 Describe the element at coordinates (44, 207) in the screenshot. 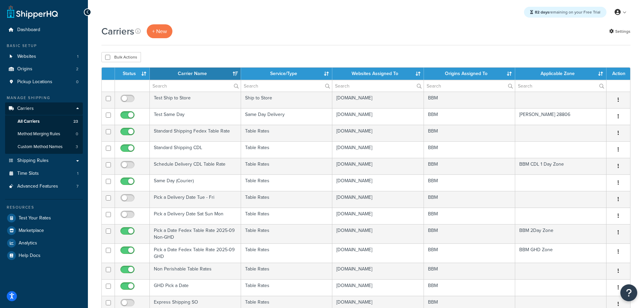

I see `div: Resources` at that location.